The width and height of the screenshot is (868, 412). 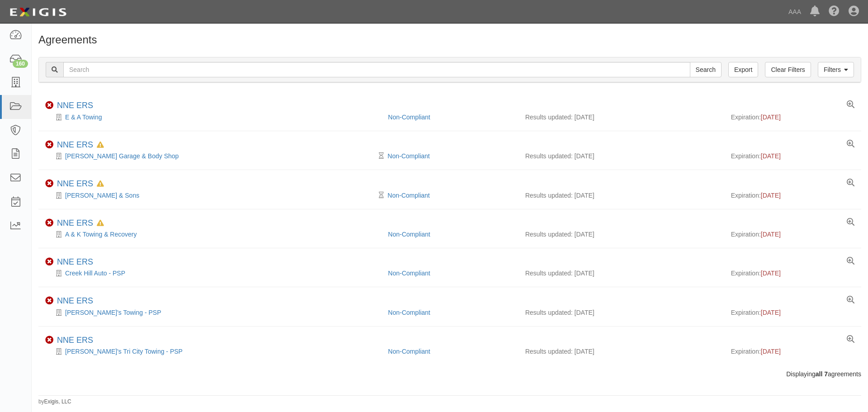 What do you see at coordinates (101, 235) in the screenshot?
I see `a: A & K Towing & Recovery` at bounding box center [101, 235].